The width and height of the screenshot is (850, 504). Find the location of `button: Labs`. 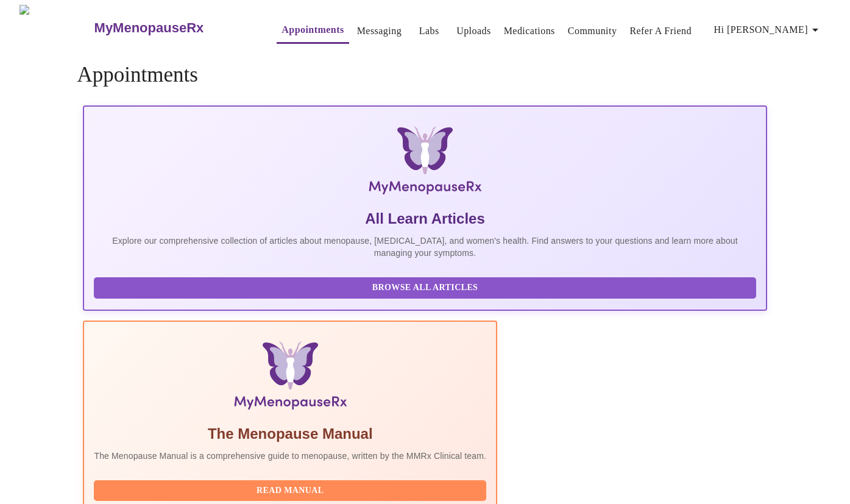

button: Labs is located at coordinates (429, 31).